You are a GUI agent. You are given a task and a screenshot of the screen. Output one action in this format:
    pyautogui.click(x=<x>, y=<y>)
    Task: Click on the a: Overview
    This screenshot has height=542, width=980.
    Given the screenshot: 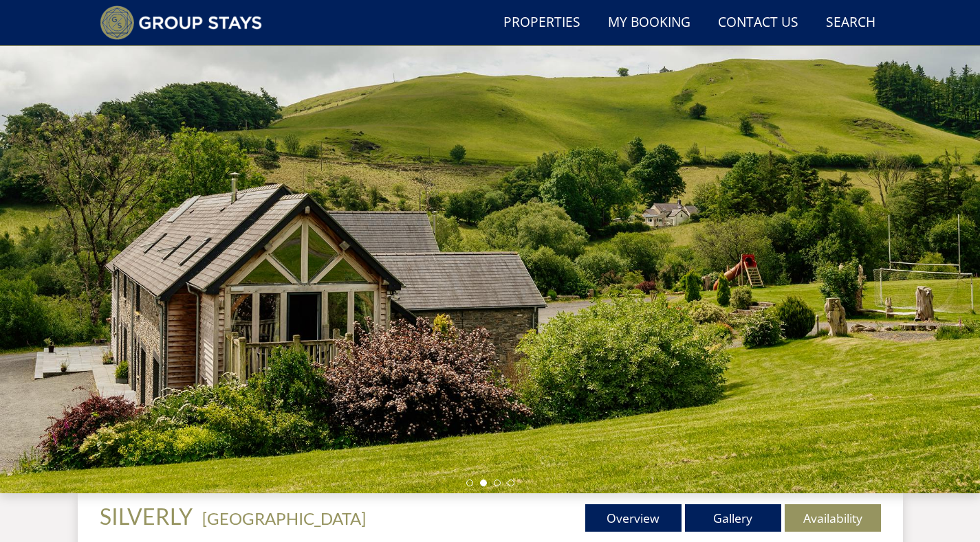 What is the action you would take?
    pyautogui.click(x=634, y=518)
    